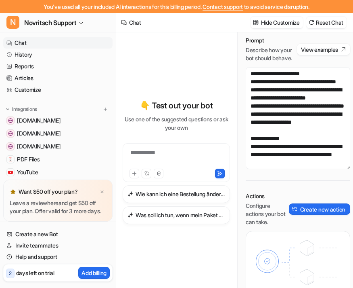 Image resolution: width=353 pixels, height=288 pixels. I want to click on span: PDF Files, so click(28, 159).